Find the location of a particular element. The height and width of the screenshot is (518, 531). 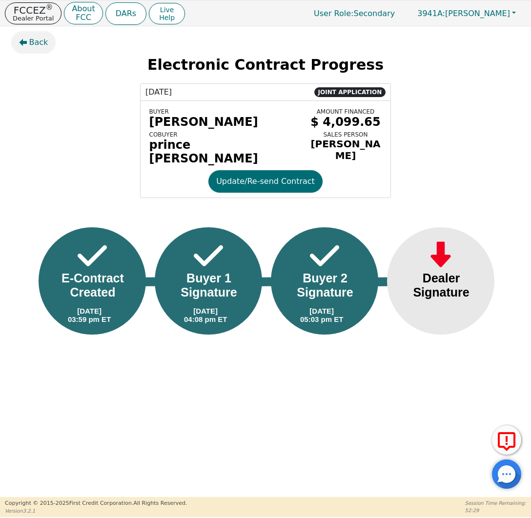

div: COBUYER is located at coordinates (225, 135).